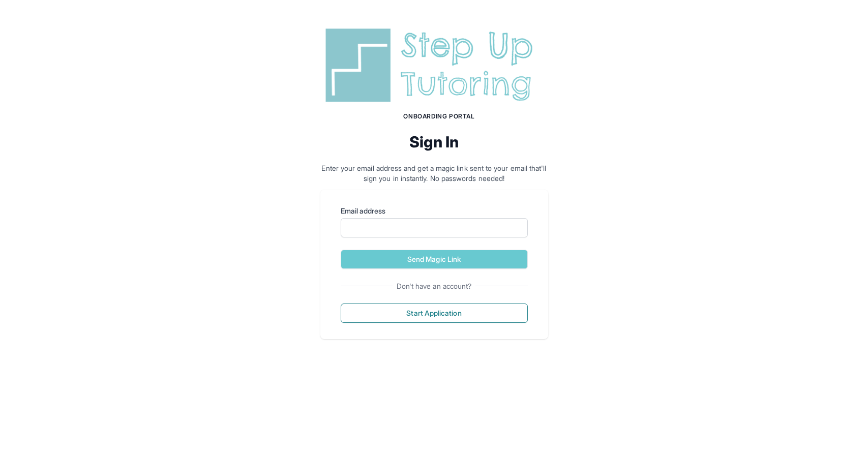  What do you see at coordinates (435, 65) in the screenshot?
I see `img: Step Up Tutoring horizontal logo` at bounding box center [435, 65].